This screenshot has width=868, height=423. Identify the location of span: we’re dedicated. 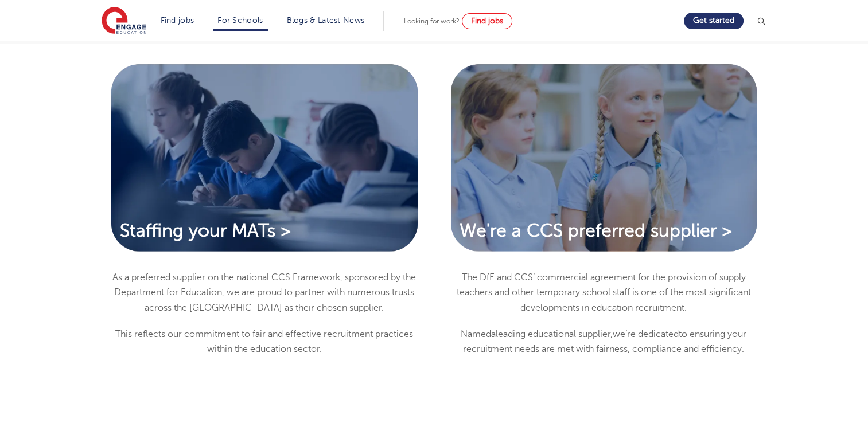
(645, 334).